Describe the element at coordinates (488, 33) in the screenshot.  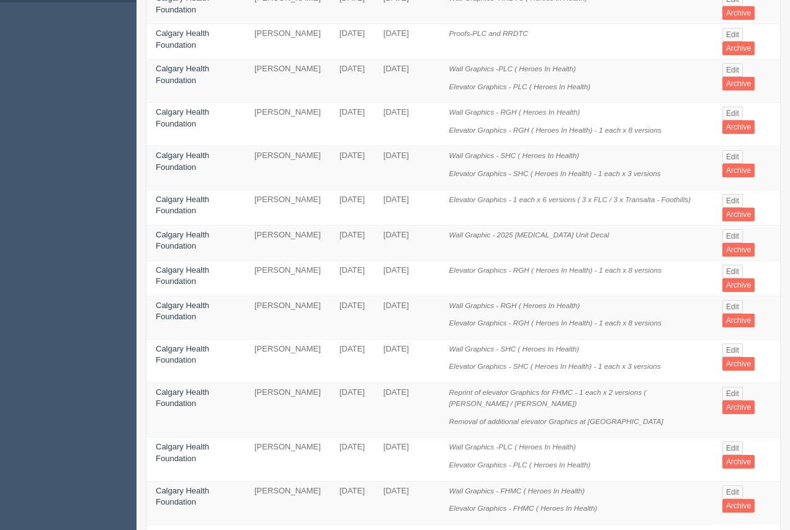
I see `i: Proofs-PLC and RRDTC` at that location.